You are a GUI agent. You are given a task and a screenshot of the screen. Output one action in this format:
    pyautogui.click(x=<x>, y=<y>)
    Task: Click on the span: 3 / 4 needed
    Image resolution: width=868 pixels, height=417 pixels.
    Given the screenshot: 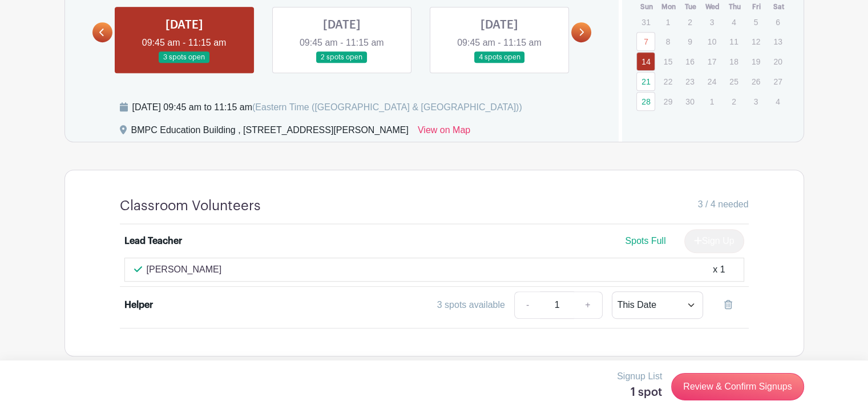 What is the action you would take?
    pyautogui.click(x=723, y=204)
    